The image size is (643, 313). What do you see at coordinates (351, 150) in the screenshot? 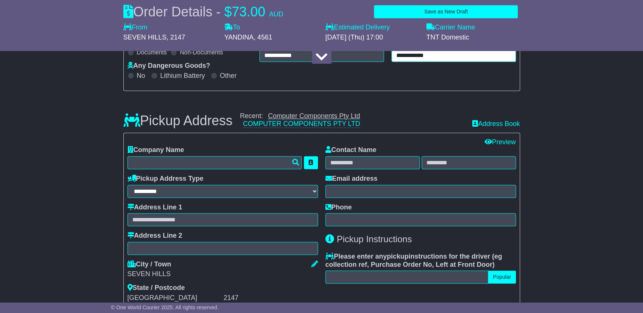
I see `label: Contact Name` at bounding box center [351, 150].